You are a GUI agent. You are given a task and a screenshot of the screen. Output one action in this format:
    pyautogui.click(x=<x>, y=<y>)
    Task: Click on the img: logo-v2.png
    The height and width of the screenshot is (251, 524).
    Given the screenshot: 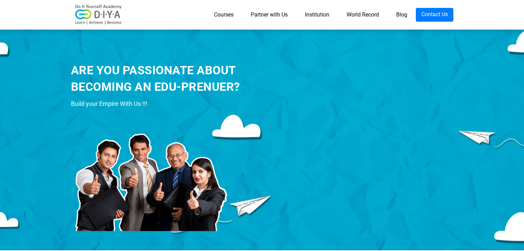 What is the action you would take?
    pyautogui.click(x=98, y=15)
    